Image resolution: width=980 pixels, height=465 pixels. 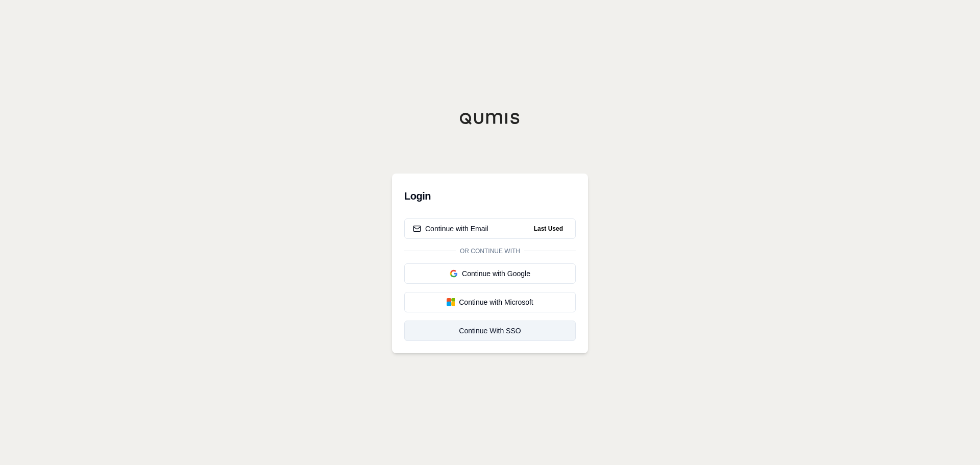 What do you see at coordinates (490, 273) in the screenshot?
I see `button: Continue with Google` at bounding box center [490, 273].